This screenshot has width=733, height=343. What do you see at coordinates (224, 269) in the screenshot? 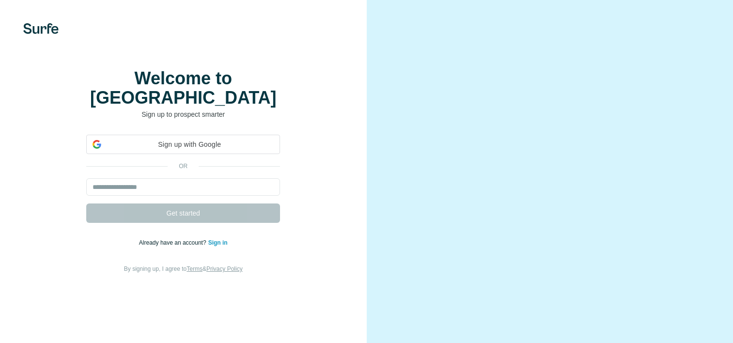
I see `a: Privacy Policy` at bounding box center [224, 269].